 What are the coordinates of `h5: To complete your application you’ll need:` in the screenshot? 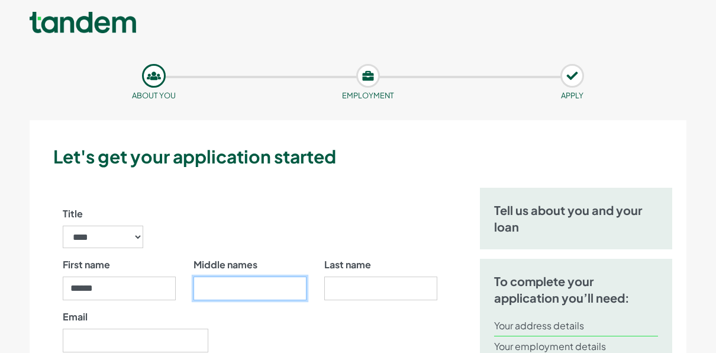 It's located at (576, 289).